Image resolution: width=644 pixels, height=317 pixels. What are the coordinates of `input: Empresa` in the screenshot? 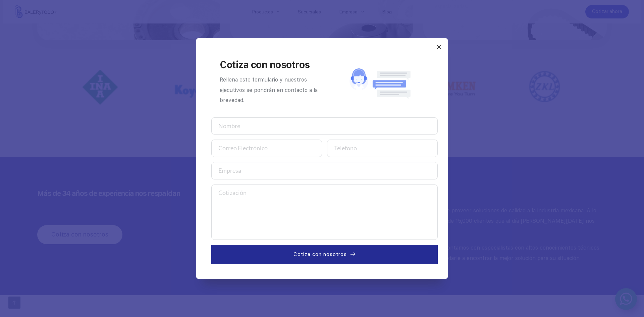 It's located at (325, 171).